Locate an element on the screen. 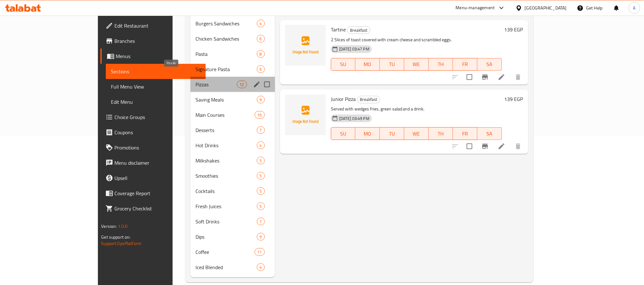  div: Smoothies is located at coordinates (226, 176).